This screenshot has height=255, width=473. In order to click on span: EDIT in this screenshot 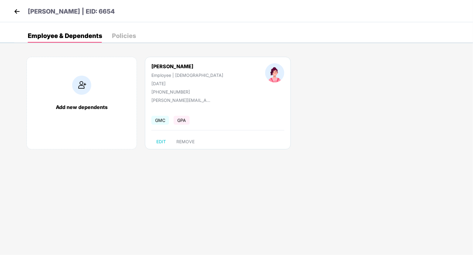, I will do `click(161, 142)`.